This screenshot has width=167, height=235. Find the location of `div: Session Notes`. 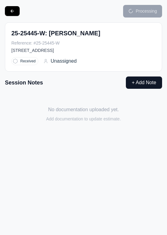

div: Session Notes is located at coordinates (24, 83).